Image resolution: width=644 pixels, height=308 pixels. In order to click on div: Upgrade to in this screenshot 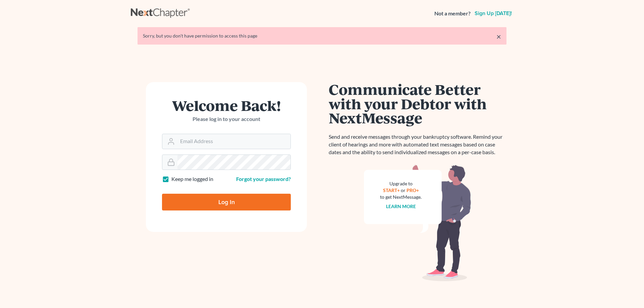, I will do `click(401, 184)`.